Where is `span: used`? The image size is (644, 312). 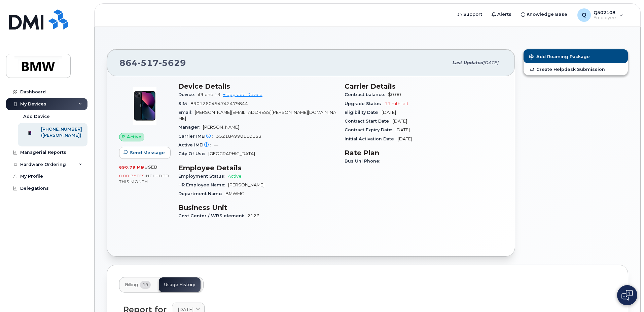 span: used is located at coordinates (151, 167).